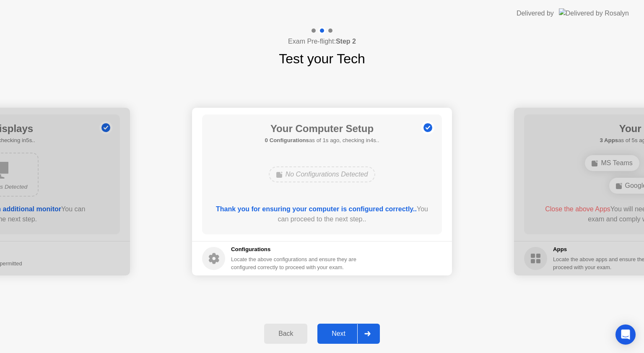 The width and height of the screenshot is (644, 353). I want to click on img: Delivered by Rosalyn, so click(593, 13).